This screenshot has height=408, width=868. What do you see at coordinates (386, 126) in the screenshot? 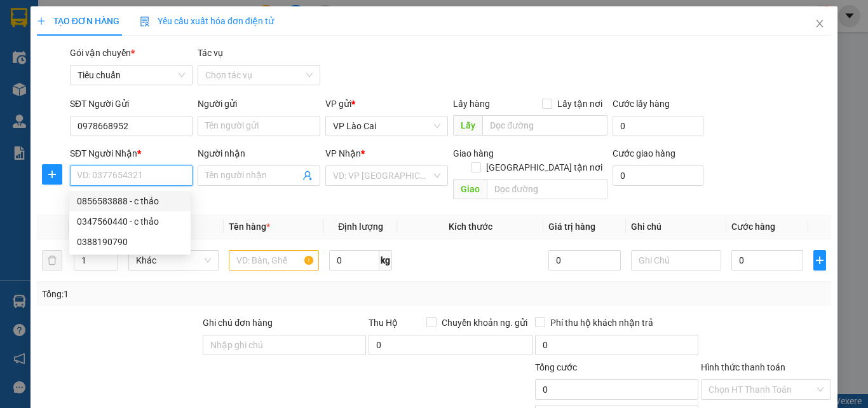
I see `span: VP Lào Cai` at bounding box center [386, 126].